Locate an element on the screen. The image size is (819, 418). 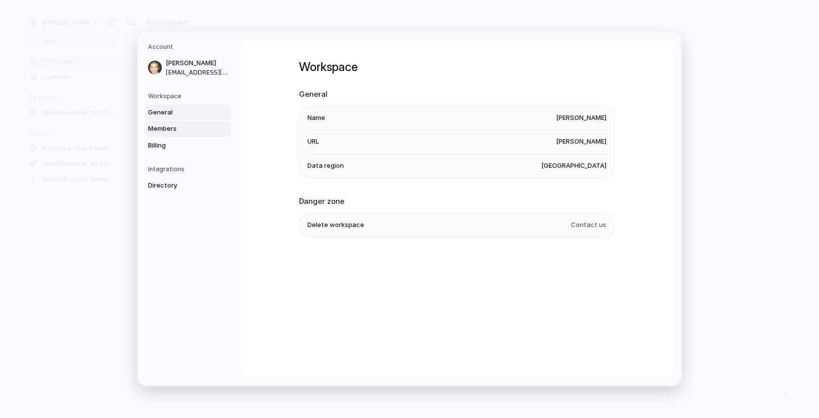
span: Billing is located at coordinates (180, 146).